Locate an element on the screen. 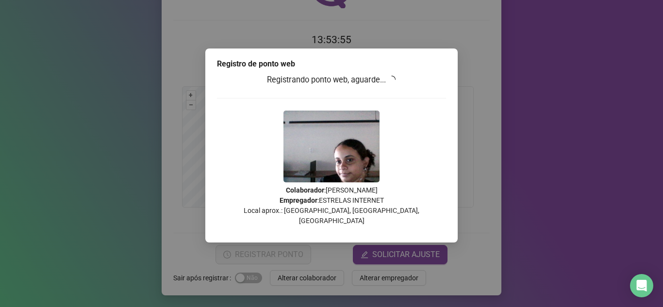  img: 9k= is located at coordinates (331, 146).